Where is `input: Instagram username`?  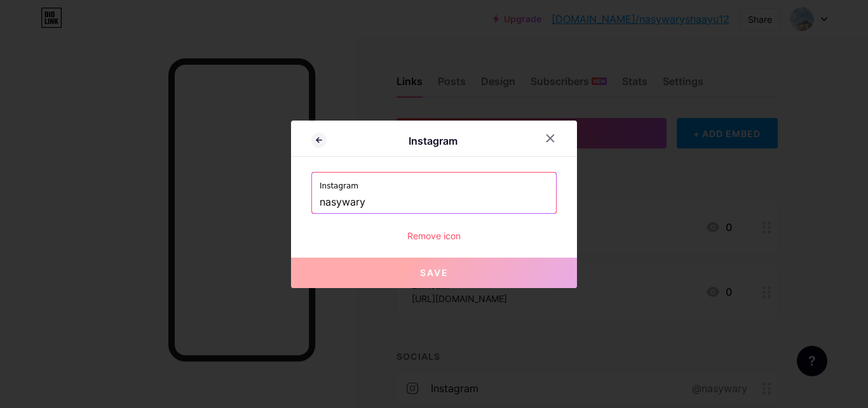 input: Instagram username is located at coordinates (434, 202).